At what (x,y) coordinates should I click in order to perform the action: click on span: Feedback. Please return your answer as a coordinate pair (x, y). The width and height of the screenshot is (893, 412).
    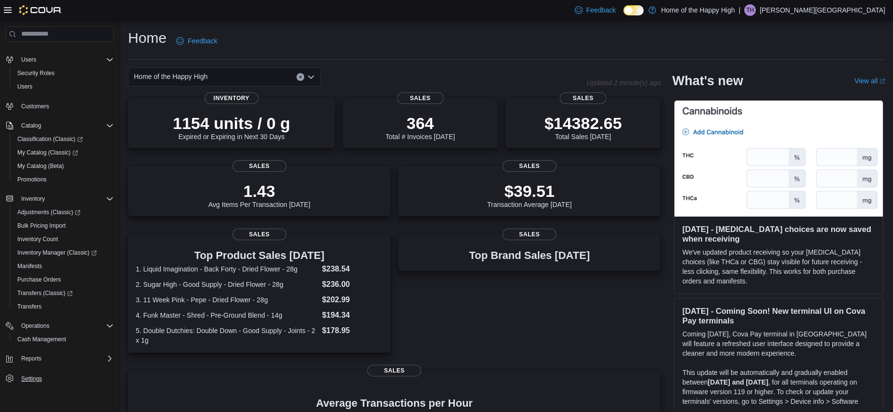
    Looking at the image, I should click on (202, 41).